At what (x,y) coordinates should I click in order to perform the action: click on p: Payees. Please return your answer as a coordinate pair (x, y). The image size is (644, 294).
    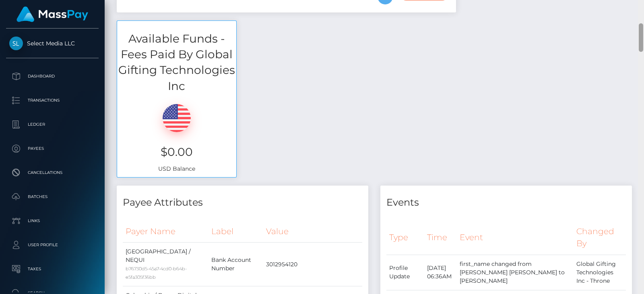
    Looking at the image, I should click on (52, 149).